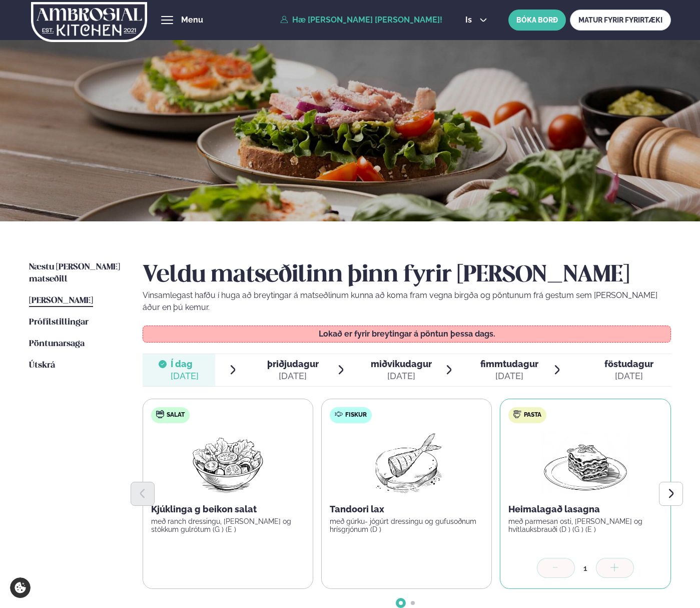 This screenshot has height=608, width=700. What do you see at coordinates (143, 494) in the screenshot?
I see `button: Previous slide` at bounding box center [143, 494].